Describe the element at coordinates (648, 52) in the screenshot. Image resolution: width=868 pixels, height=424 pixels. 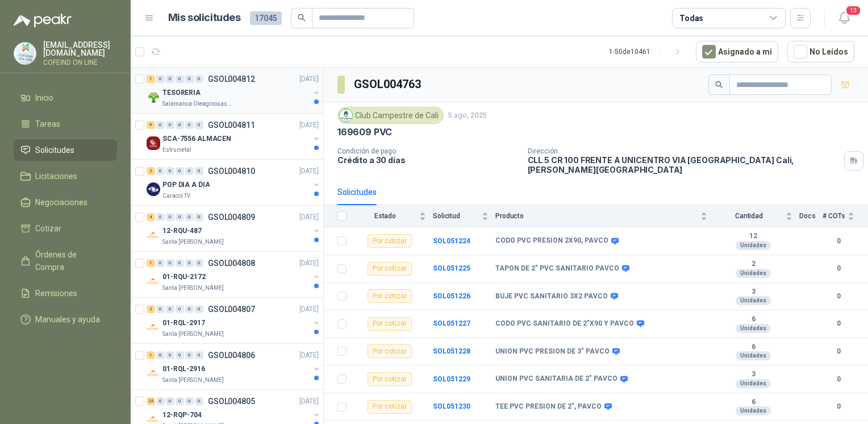
I see `div: 1 - 50 de 10461` at that location.